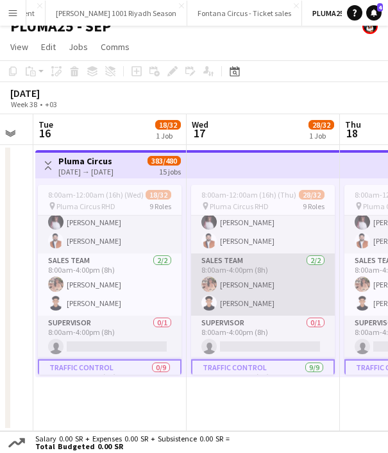 The height and width of the screenshot is (453, 388). I want to click on span: 8:00am-12:00am (16h) (Wed), so click(96, 194).